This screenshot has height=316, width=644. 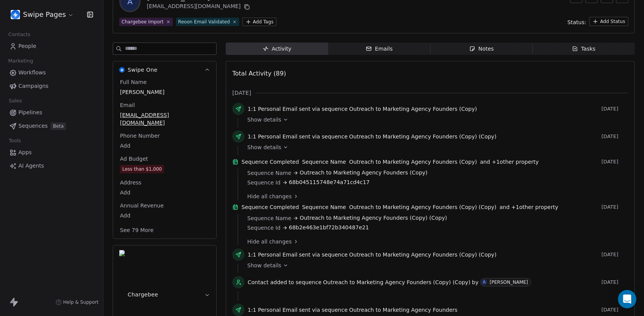 What do you see at coordinates (627, 299) in the screenshot?
I see `div: Open Intercom Messenger` at bounding box center [627, 299].